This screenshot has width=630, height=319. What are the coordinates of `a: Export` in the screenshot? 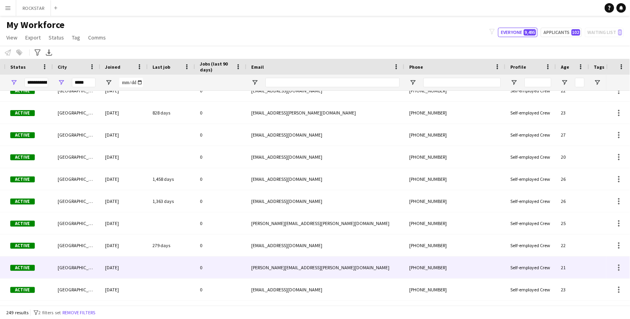 It's located at (33, 38).